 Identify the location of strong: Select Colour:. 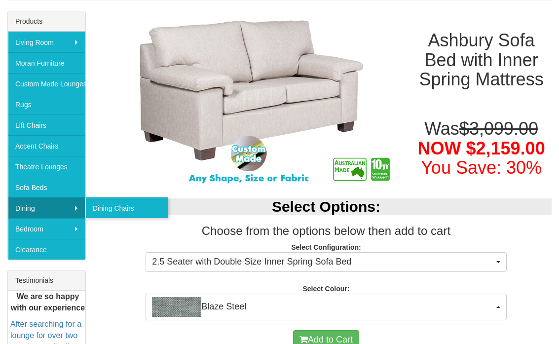
(326, 289).